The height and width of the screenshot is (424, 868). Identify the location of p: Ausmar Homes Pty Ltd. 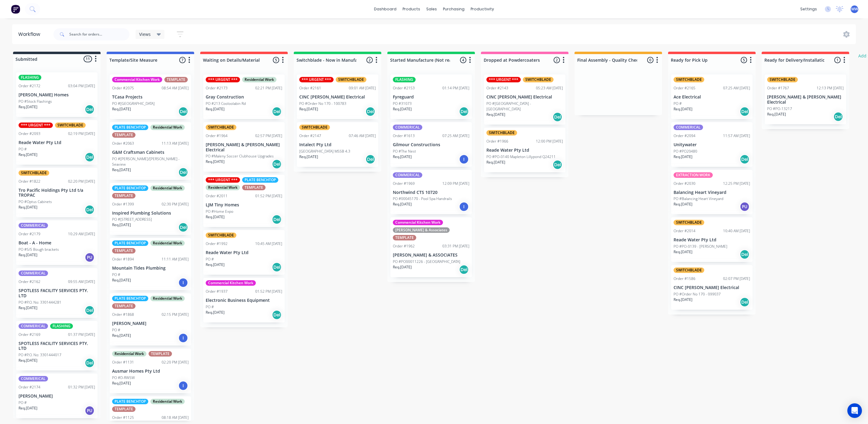
(150, 371).